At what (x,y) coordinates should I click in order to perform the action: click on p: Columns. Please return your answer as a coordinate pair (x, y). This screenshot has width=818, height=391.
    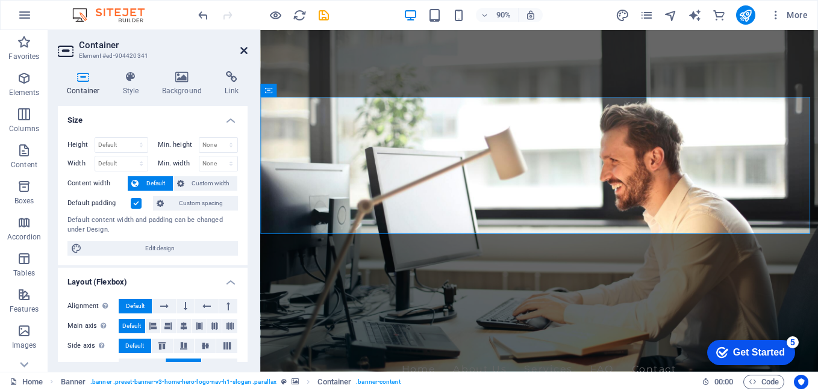
    Looking at the image, I should click on (24, 129).